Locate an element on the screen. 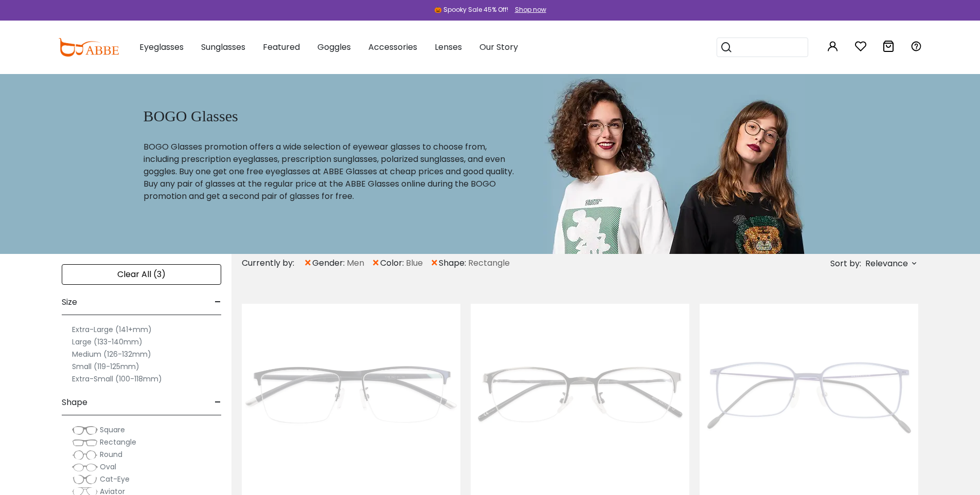 The width and height of the screenshot is (980, 495). label: Extra-Large (141+mm) is located at coordinates (111, 330).